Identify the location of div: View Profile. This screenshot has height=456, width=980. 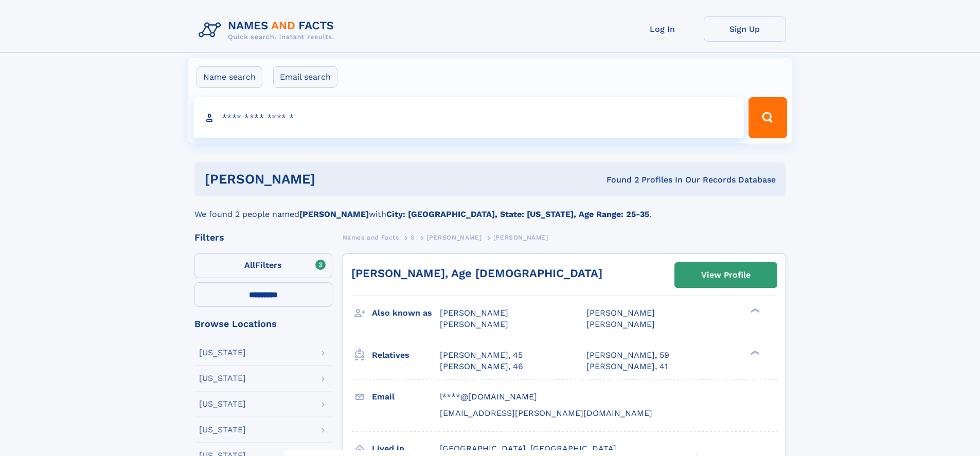
(726, 275).